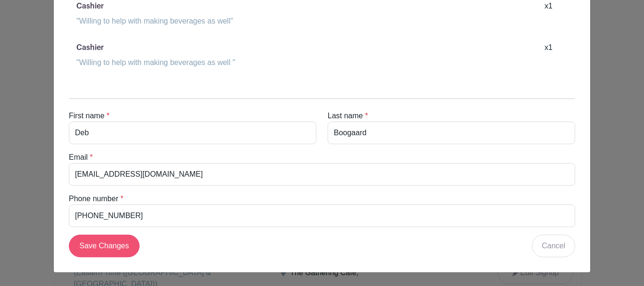 This screenshot has height=286, width=644. What do you see at coordinates (105, 245) in the screenshot?
I see `input: Save Changes` at bounding box center [105, 245].